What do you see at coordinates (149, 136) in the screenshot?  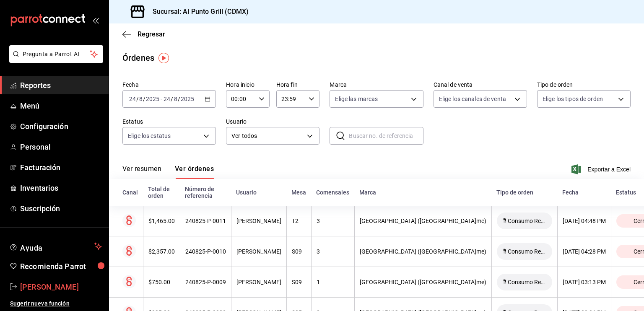 I see `span: Elige los estatus` at bounding box center [149, 136].